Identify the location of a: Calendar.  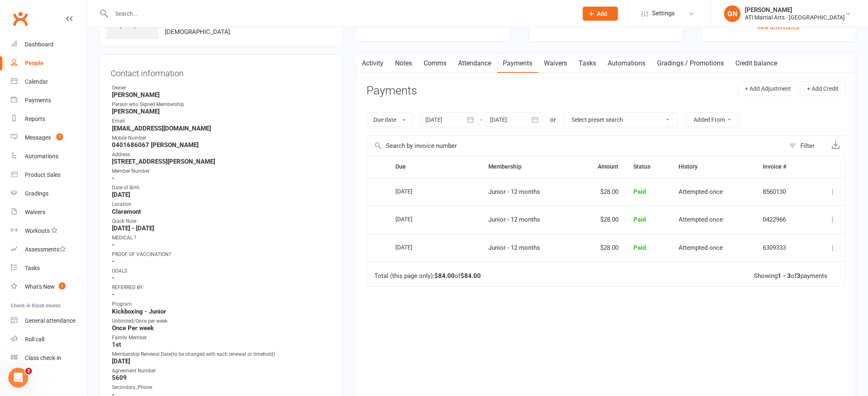
(49, 82).